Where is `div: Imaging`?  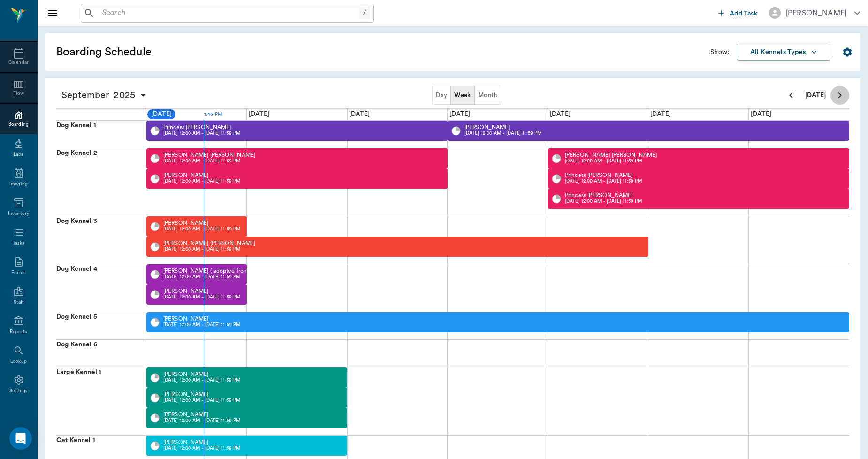
div: Imaging is located at coordinates (18, 184).